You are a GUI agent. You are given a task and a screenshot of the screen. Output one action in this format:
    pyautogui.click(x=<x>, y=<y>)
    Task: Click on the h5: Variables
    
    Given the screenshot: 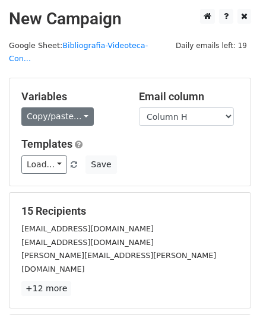 What is the action you would take?
    pyautogui.click(x=71, y=97)
    